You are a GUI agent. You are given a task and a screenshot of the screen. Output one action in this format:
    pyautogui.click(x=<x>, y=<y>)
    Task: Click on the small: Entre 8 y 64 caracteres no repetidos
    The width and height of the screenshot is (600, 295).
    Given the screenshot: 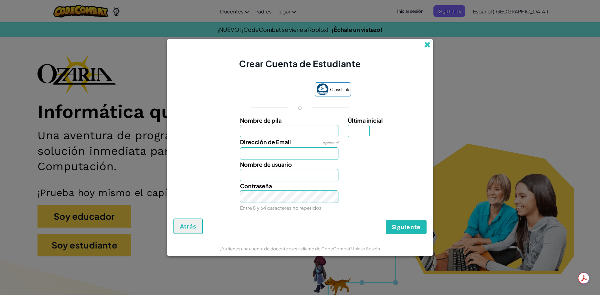 What is the action you would take?
    pyautogui.click(x=281, y=208)
    